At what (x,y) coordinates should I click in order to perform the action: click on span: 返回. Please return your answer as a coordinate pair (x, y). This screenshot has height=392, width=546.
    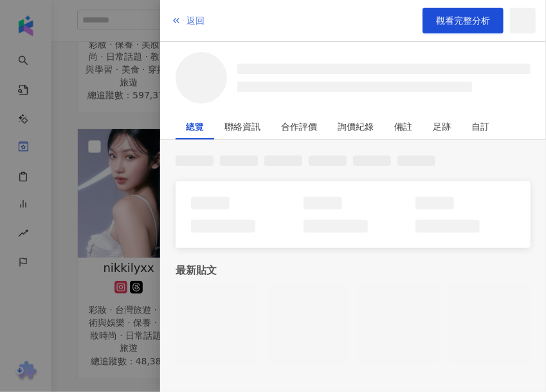
    Looking at the image, I should click on (196, 21).